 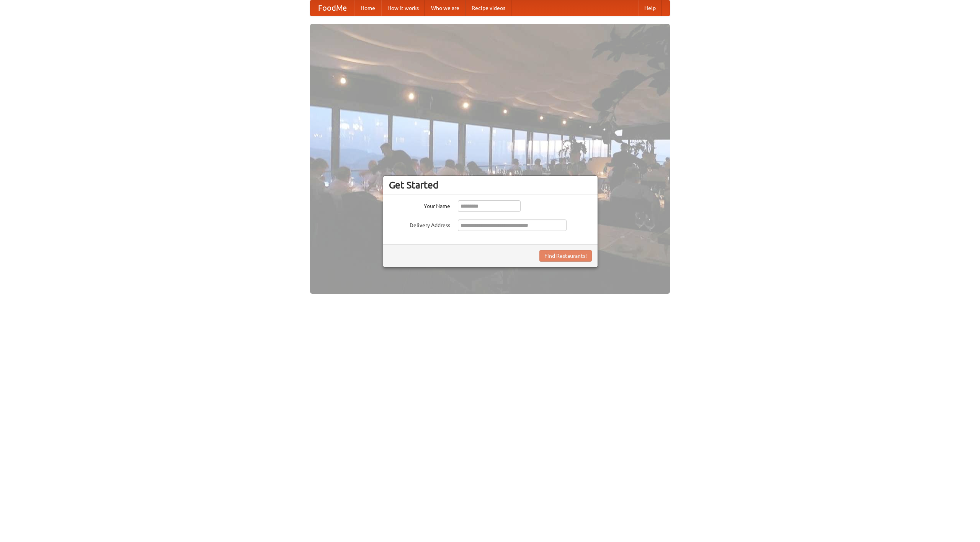 What do you see at coordinates (368, 8) in the screenshot?
I see `a: Home` at bounding box center [368, 8].